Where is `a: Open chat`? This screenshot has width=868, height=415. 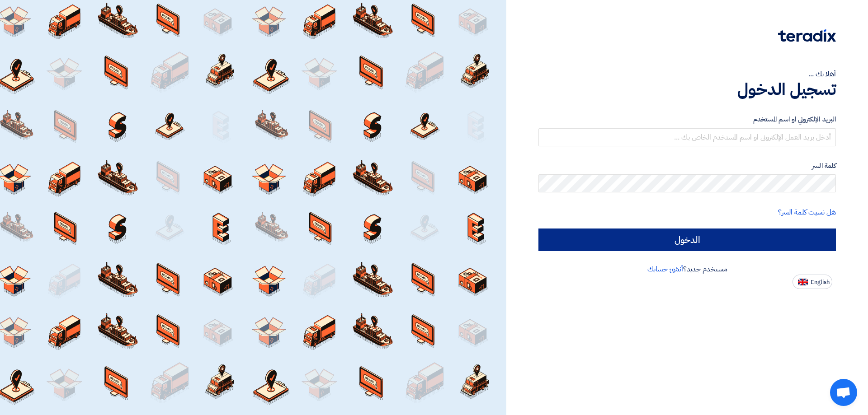
a: Open chat is located at coordinates (843, 392).